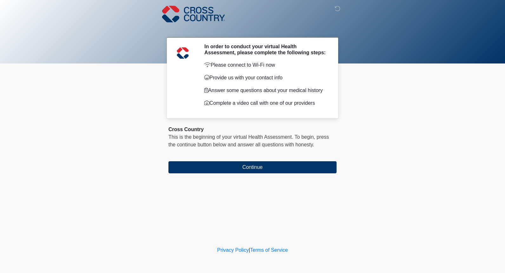 Image resolution: width=505 pixels, height=273 pixels. Describe the element at coordinates (266, 65) in the screenshot. I see `p: Please connect to Wi-Fi now` at that location.